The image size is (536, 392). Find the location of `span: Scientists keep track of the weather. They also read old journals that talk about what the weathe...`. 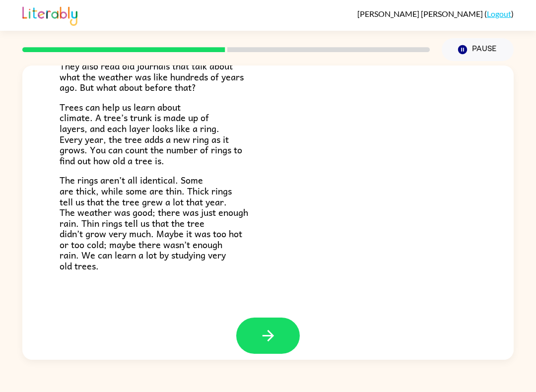

span: Scientists keep track of the weather. They also read old journals that talk about what the weathe... is located at coordinates (152, 71).